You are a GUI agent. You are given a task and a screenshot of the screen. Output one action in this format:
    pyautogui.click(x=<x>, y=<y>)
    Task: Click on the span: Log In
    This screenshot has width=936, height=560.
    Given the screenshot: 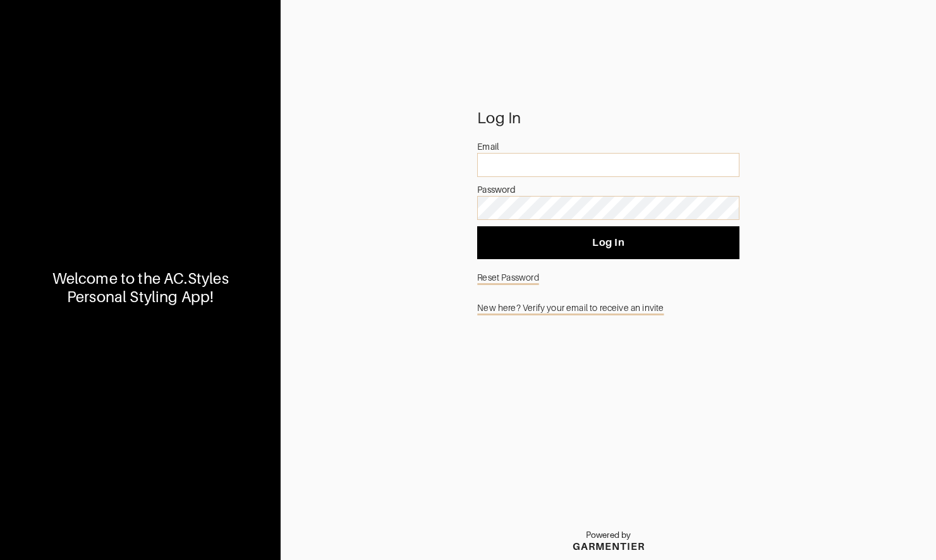 What is the action you would take?
    pyautogui.click(x=609, y=242)
    